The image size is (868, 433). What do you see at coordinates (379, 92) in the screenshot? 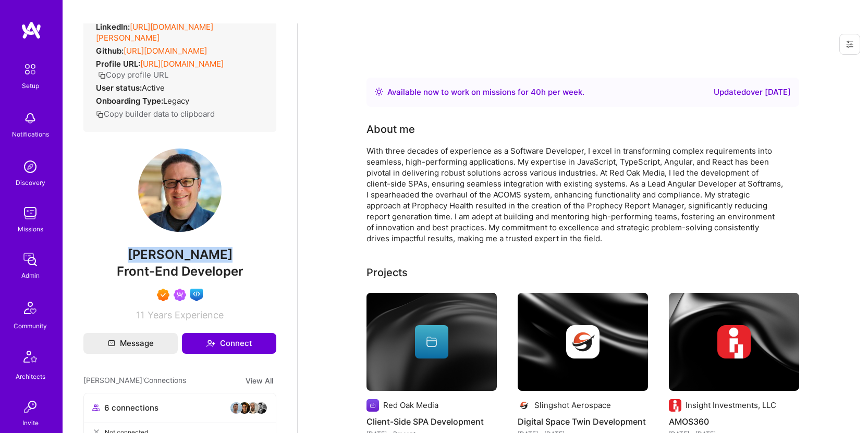
I see `img: Availability` at bounding box center [379, 92].